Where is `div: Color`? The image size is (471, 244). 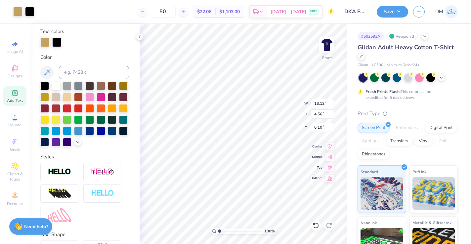
div: Color is located at coordinates (85, 57).